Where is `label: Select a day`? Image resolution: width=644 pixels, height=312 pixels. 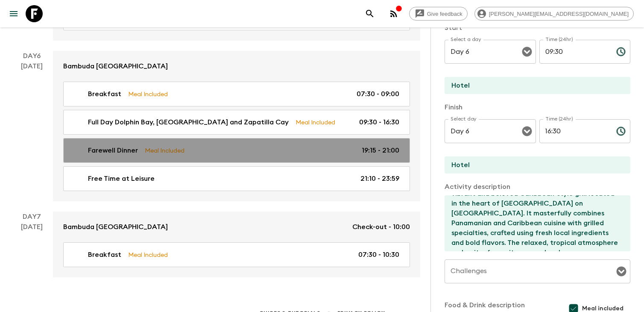
label: Select a day is located at coordinates (465, 39).